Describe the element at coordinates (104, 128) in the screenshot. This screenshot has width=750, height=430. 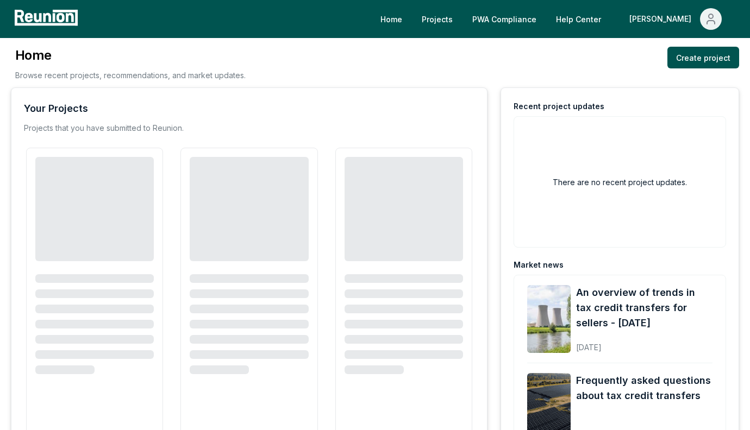
I see `p: Projects that you have submitted to Reunion.` at that location.